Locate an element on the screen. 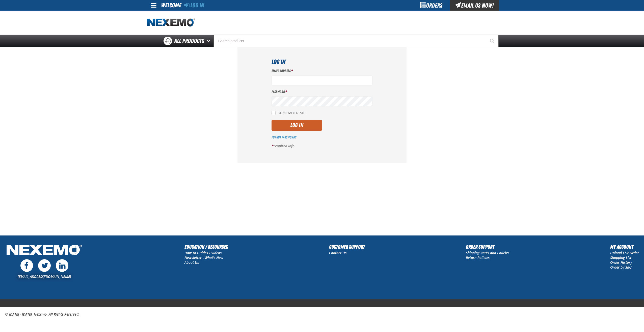 This screenshot has height=332, width=644. a: Forgot Password? is located at coordinates (284, 137).